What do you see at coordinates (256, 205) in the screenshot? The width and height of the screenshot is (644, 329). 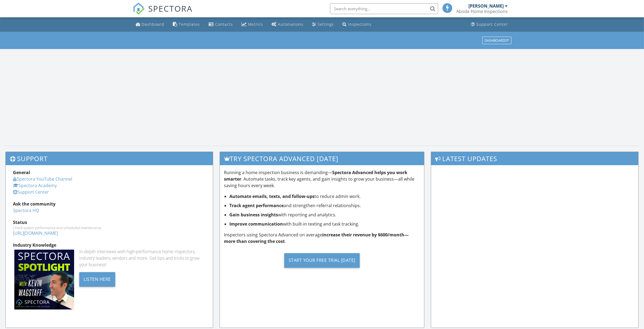 I see `strong: Track agent performance` at bounding box center [256, 205].